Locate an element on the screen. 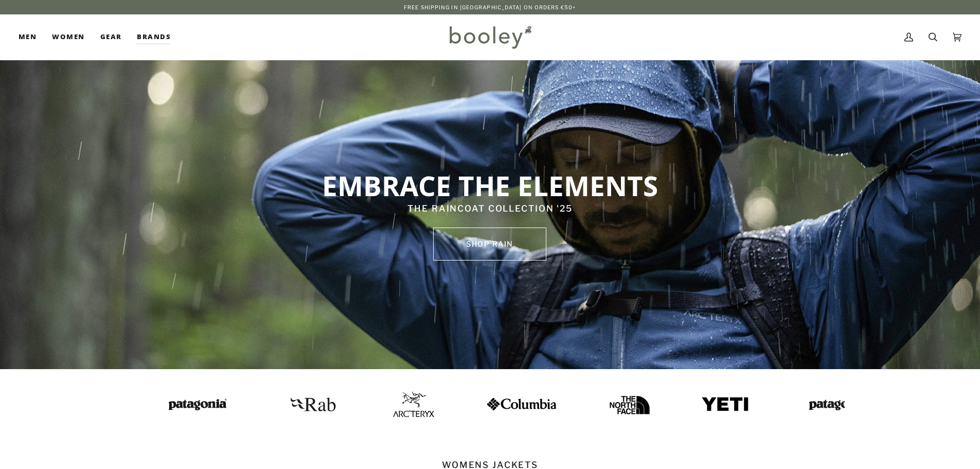 This screenshot has width=980, height=469. div: Women is located at coordinates (68, 37).